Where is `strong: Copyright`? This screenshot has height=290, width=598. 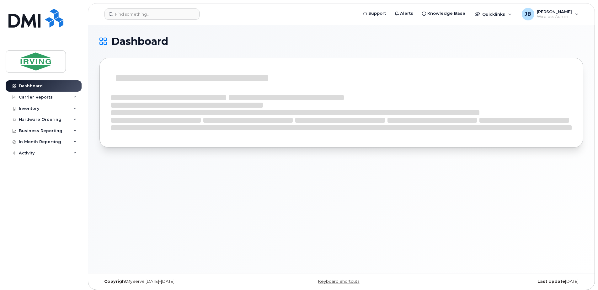
strong: Copyright is located at coordinates (116, 281).